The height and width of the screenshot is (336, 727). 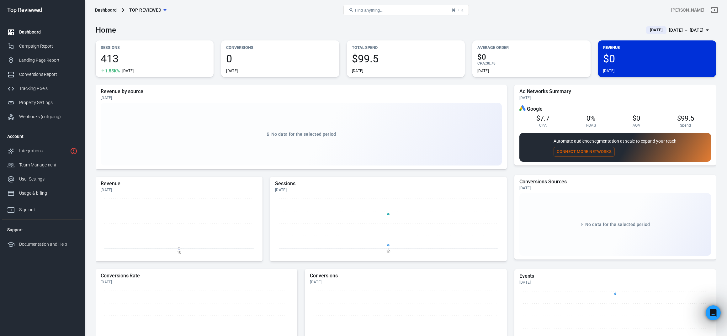 What do you see at coordinates (280, 47) in the screenshot?
I see `p: Conversions` at bounding box center [280, 47].